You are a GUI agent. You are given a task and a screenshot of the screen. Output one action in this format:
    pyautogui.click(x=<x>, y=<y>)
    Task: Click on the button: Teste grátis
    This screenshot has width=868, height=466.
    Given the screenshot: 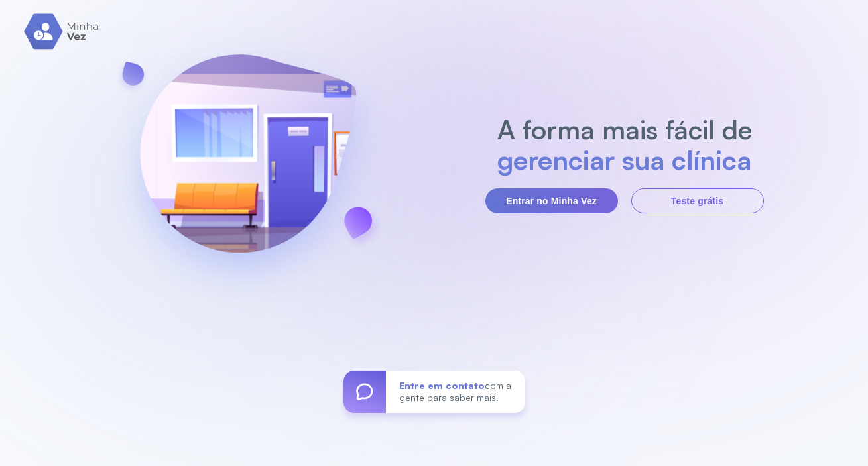 What is the action you would take?
    pyautogui.click(x=698, y=201)
    